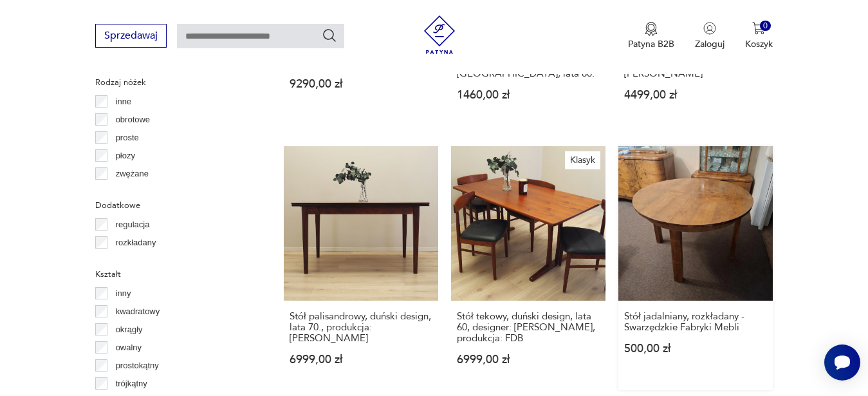  I want to click on p: kwadratowy, so click(138, 312).